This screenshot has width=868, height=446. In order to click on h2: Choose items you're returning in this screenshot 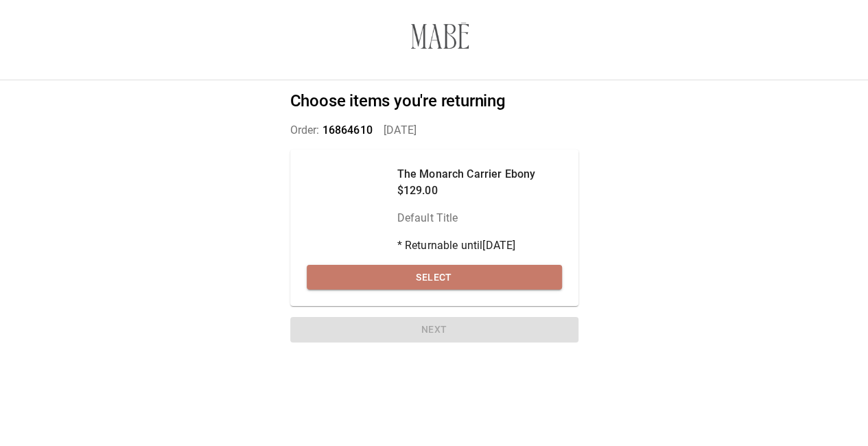, I will do `click(434, 101)`.